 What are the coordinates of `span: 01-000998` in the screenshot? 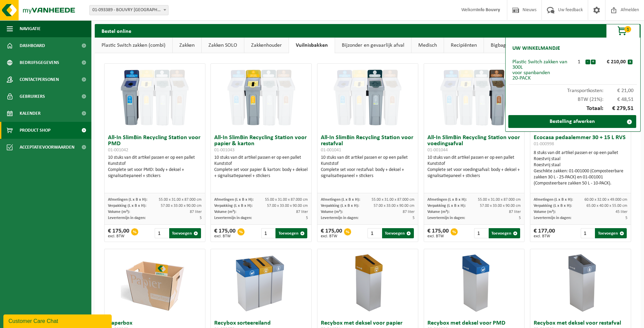 It's located at (544, 144).